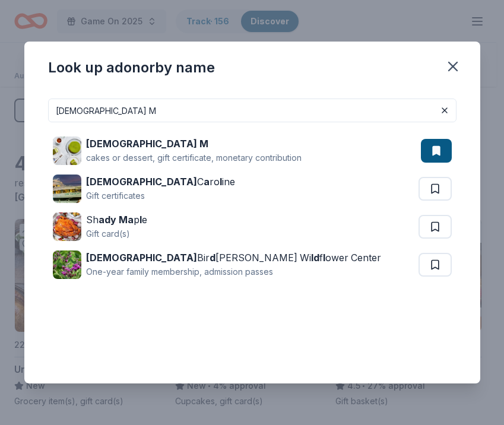 This screenshot has width=504, height=425. I want to click on img: Image for Lady Bird Johnson Wildflower Center, so click(67, 265).